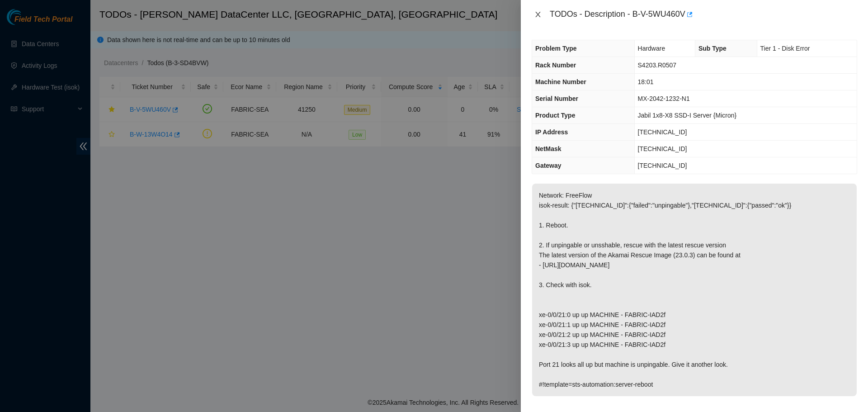  I want to click on span: Gateway, so click(549, 166).